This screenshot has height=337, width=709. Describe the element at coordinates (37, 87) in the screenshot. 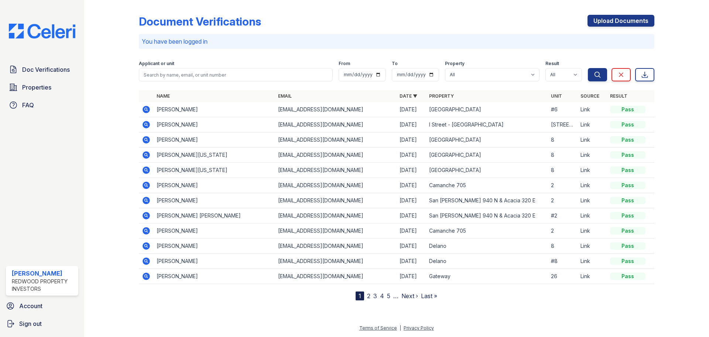

I see `span: Properties` at that location.